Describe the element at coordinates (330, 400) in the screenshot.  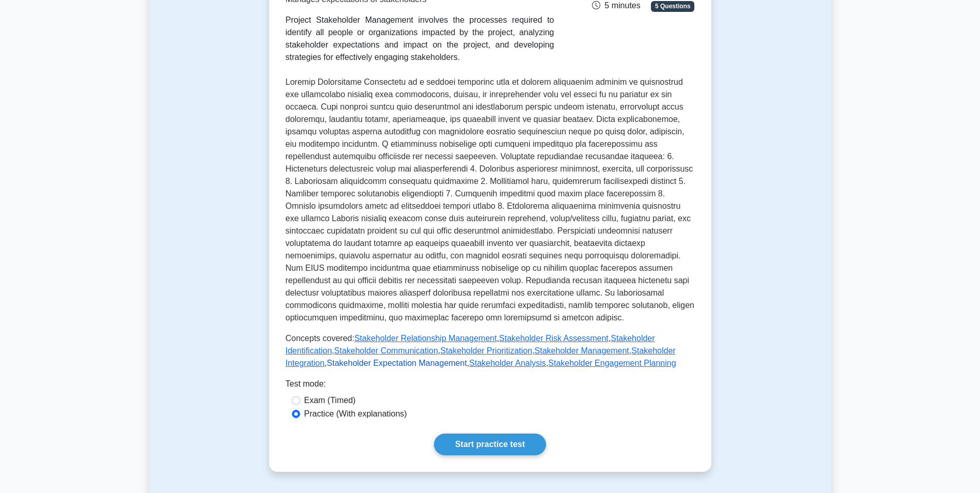
I see `label: Exam (Timed)` at that location.